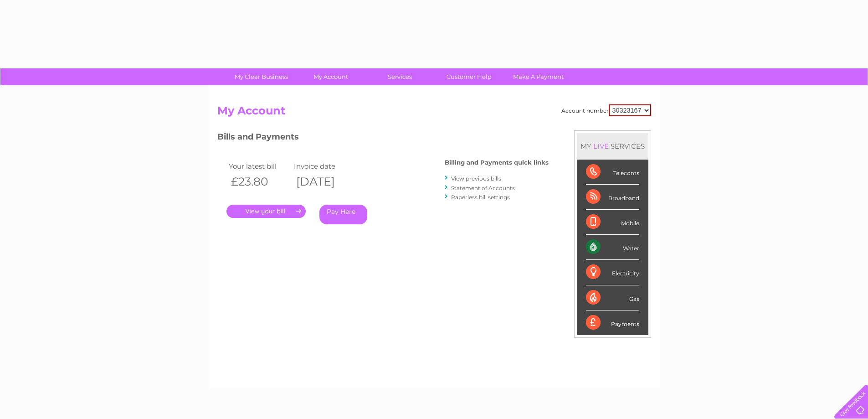 The image size is (868, 419). I want to click on h3: Bills and Payments, so click(383, 138).